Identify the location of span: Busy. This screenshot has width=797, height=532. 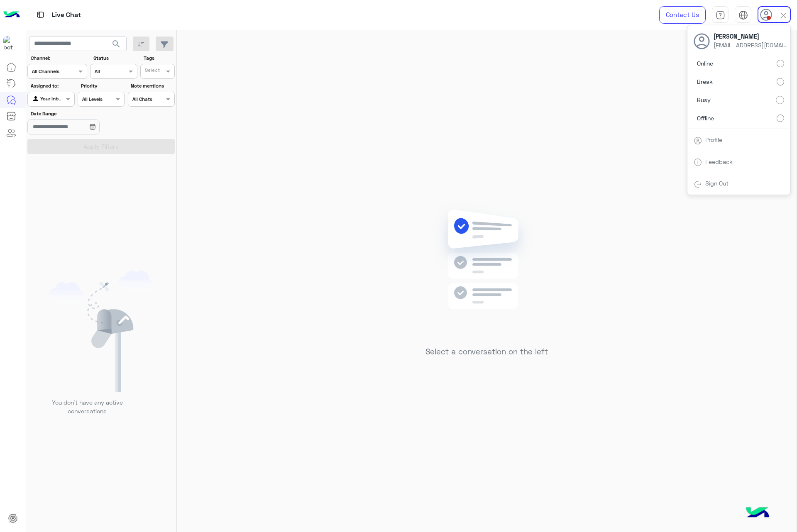
(704, 100).